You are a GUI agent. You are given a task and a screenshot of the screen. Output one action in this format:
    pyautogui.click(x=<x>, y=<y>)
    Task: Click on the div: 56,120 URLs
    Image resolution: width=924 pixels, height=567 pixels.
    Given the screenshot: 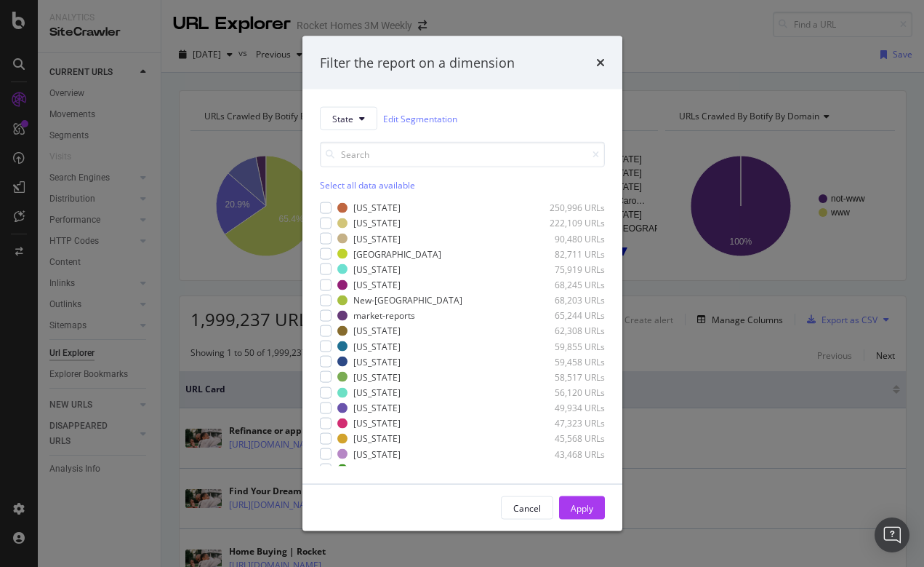 What is the action you would take?
    pyautogui.click(x=569, y=392)
    